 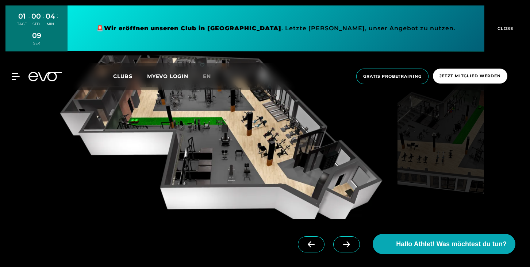 What do you see at coordinates (36, 43) in the screenshot?
I see `div: SEK` at bounding box center [36, 43].